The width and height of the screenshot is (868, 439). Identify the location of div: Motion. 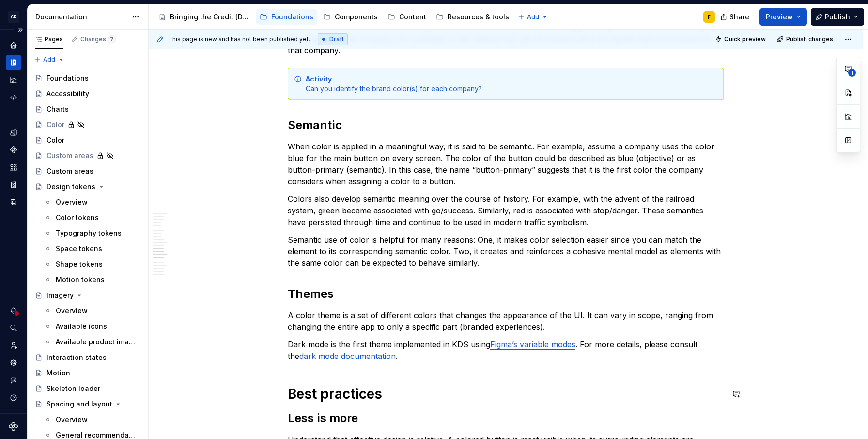
(58, 373).